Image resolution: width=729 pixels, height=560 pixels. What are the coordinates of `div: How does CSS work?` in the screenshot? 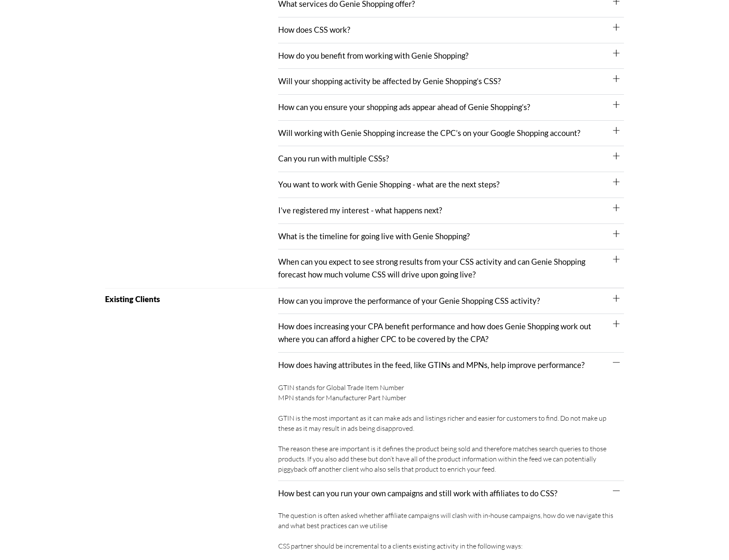 It's located at (451, 31).